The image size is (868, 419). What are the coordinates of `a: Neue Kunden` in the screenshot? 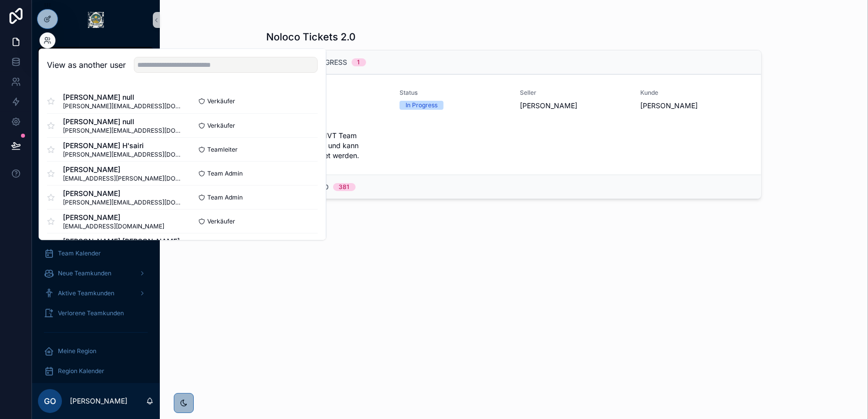 It's located at (96, 135).